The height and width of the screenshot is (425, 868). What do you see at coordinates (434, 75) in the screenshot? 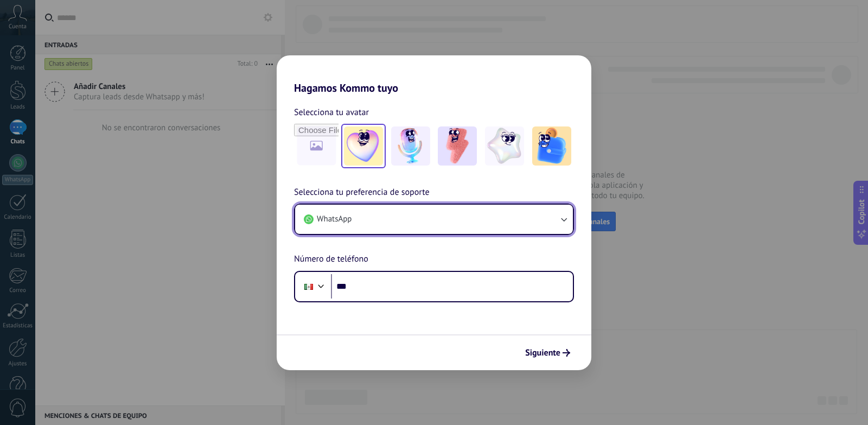
I see `h2: Hagamos Kommo tuyo` at bounding box center [434, 75].